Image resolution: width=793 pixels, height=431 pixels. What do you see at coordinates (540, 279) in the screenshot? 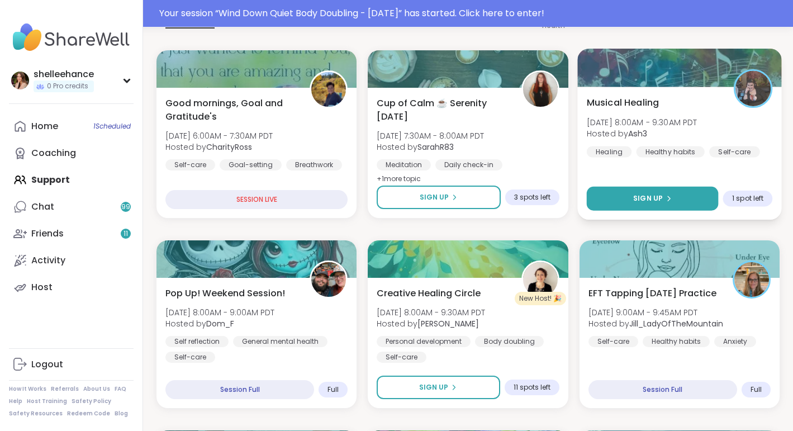
I see `img: Jenne` at bounding box center [540, 279].